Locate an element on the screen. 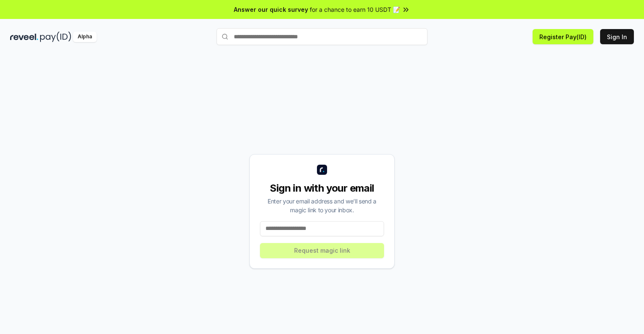 This screenshot has height=334, width=644. img: logo_small is located at coordinates (322, 170).